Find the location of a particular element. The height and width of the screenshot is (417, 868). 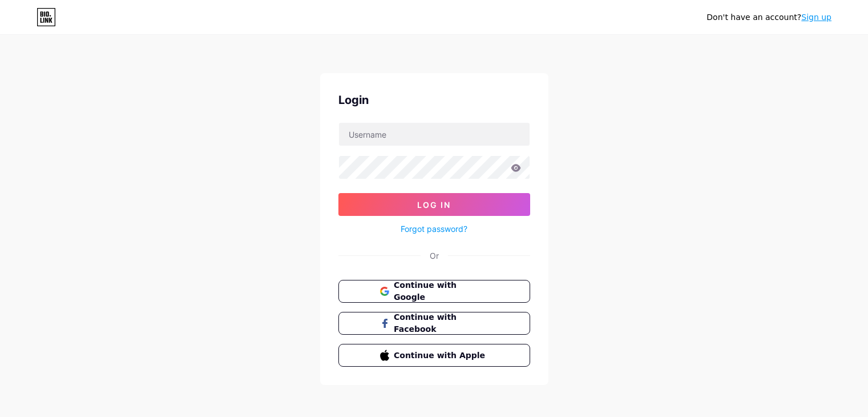

div: Or is located at coordinates (435, 256).